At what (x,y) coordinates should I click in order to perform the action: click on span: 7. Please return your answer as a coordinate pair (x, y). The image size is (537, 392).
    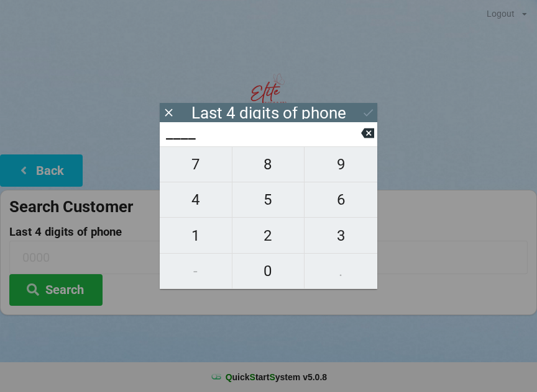
    Looking at the image, I should click on (195, 164).